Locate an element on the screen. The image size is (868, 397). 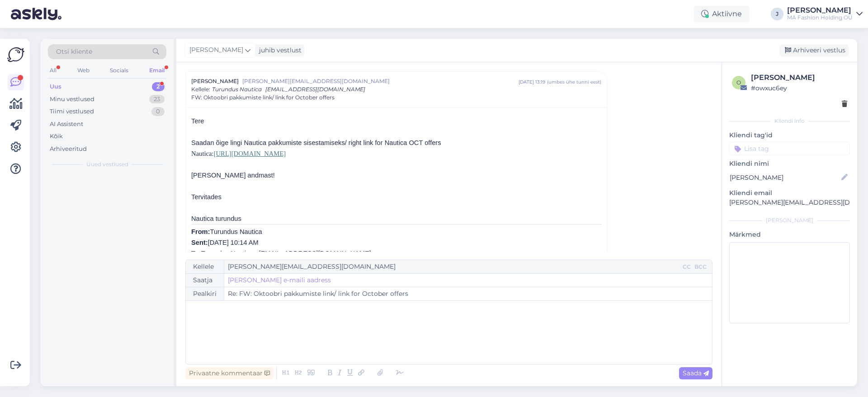
span: Nautica: is located at coordinates (238, 154).